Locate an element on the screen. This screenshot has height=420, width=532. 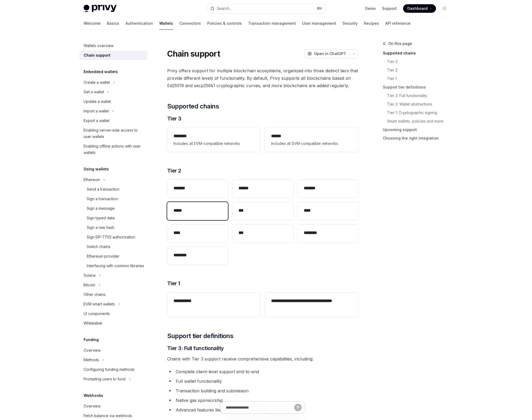
span: Privy offers support for multiple blockchain ecosystems, organized into three distinct tiers that... is located at coordinates (263, 78).